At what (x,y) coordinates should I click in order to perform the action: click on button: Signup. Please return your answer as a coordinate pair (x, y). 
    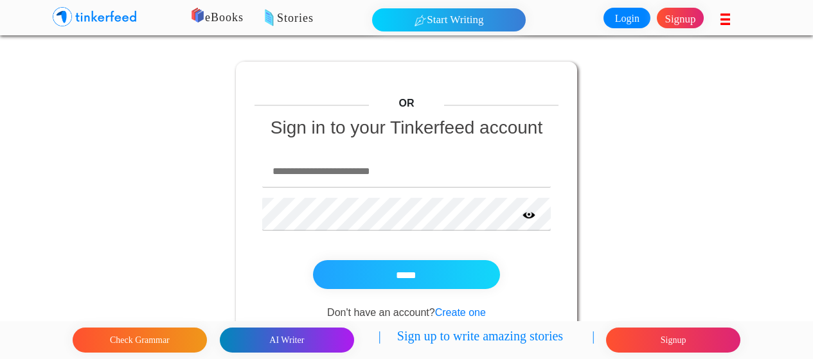
    Looking at the image, I should click on (673, 340).